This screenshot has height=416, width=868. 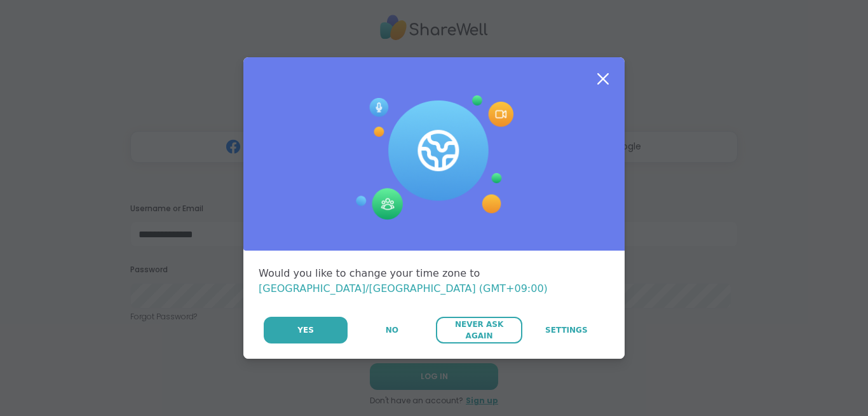 What do you see at coordinates (391, 330) in the screenshot?
I see `button: No` at bounding box center [391, 330].